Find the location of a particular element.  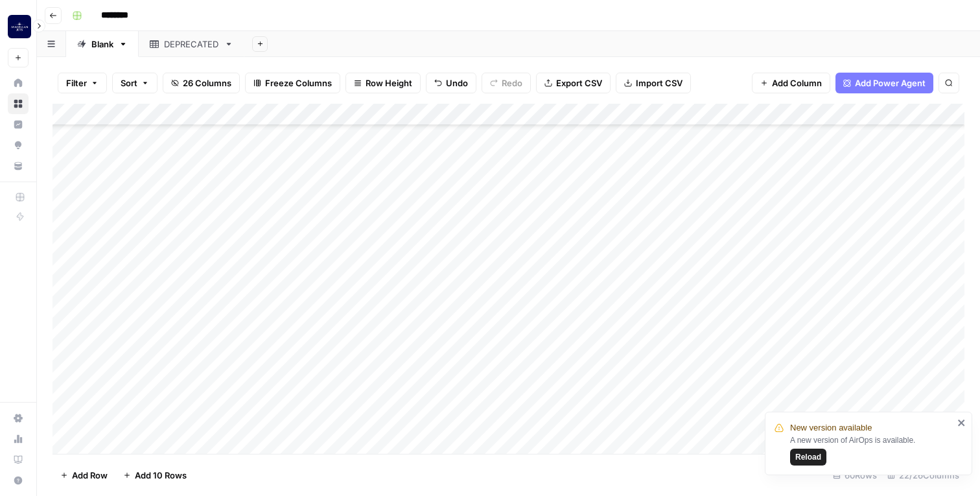

button: Freeze Columns is located at coordinates (293, 83).